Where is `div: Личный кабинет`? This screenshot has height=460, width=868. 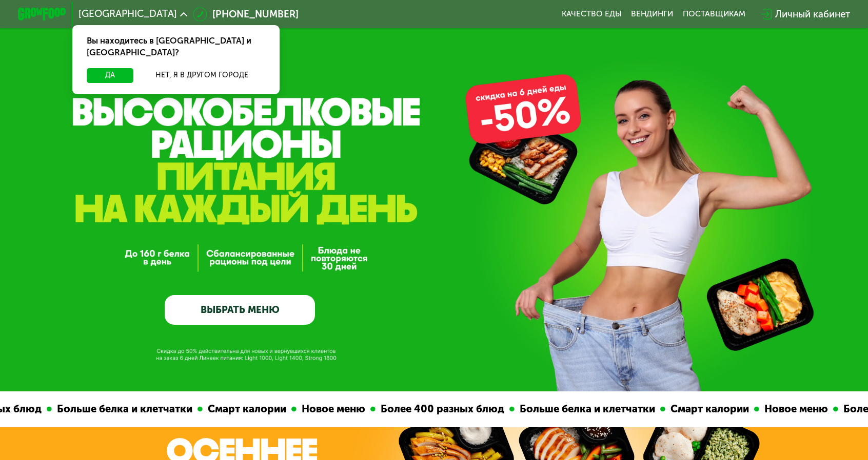 div: Личный кабинет is located at coordinates (813, 14).